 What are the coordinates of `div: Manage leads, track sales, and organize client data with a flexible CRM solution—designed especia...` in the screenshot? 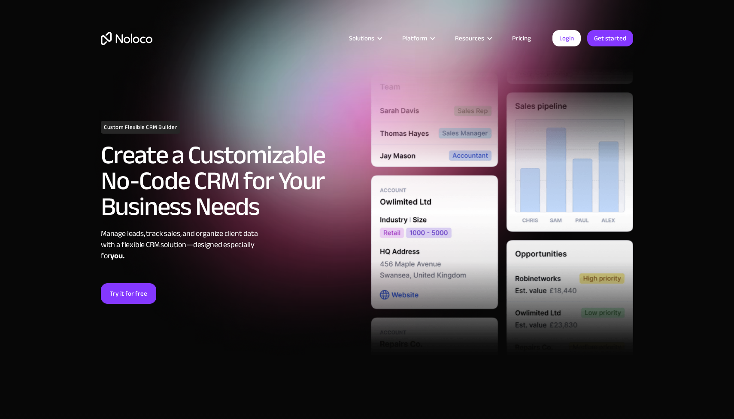 It's located at (232, 245).